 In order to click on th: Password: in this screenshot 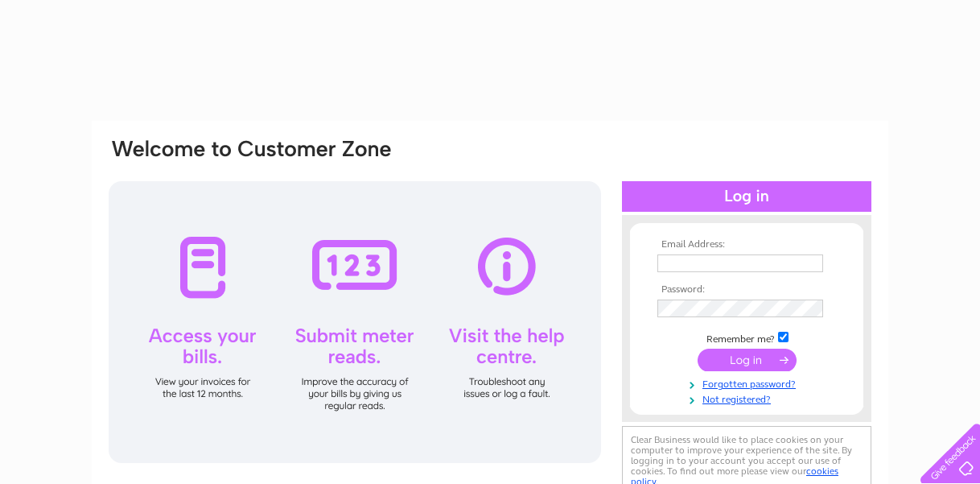, I will do `click(747, 290)`.